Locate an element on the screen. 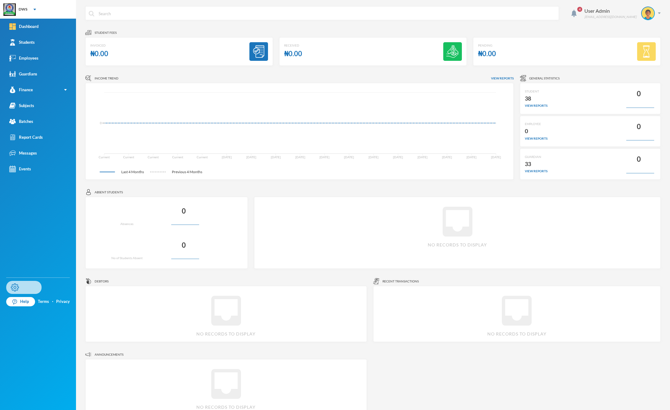 The width and height of the screenshot is (670, 410). div: Guardians is located at coordinates (23, 74).